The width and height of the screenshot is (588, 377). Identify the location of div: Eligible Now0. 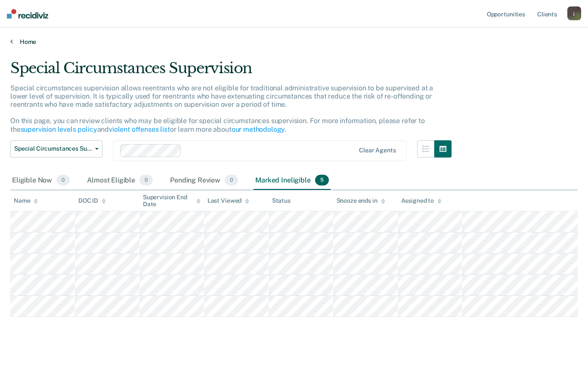
(41, 180).